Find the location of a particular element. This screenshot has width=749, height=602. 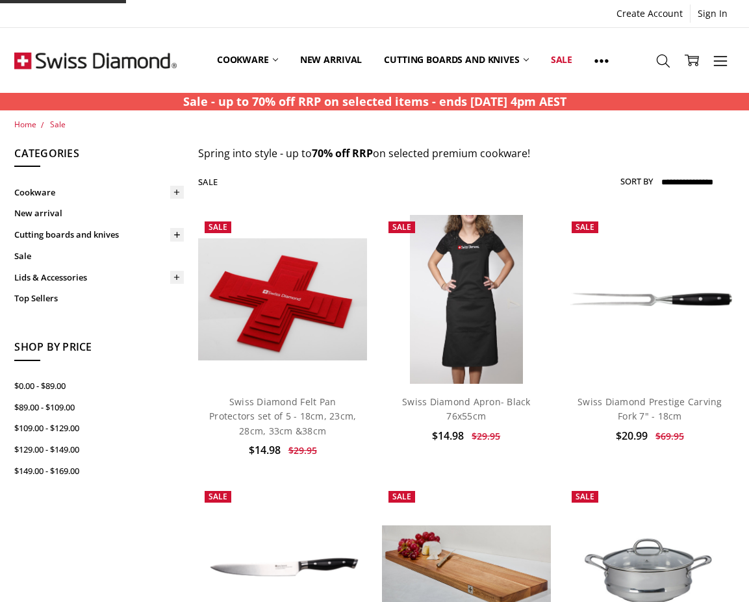

span: Spring into style - up to on selected premium cookware! is located at coordinates (364, 153).